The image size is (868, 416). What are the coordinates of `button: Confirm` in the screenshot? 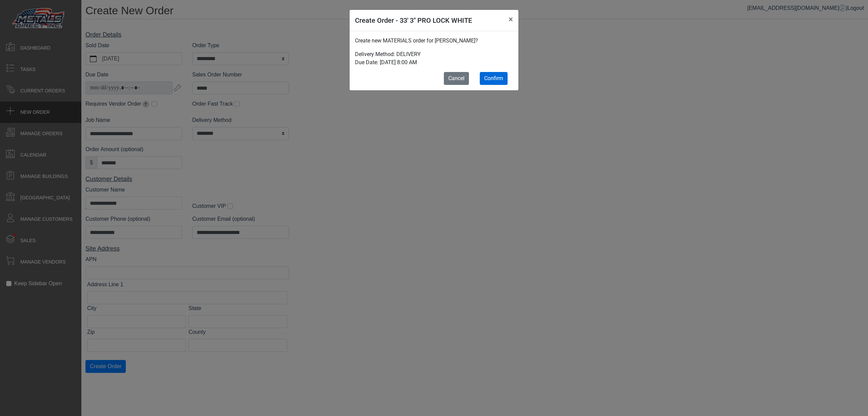 It's located at (494, 78).